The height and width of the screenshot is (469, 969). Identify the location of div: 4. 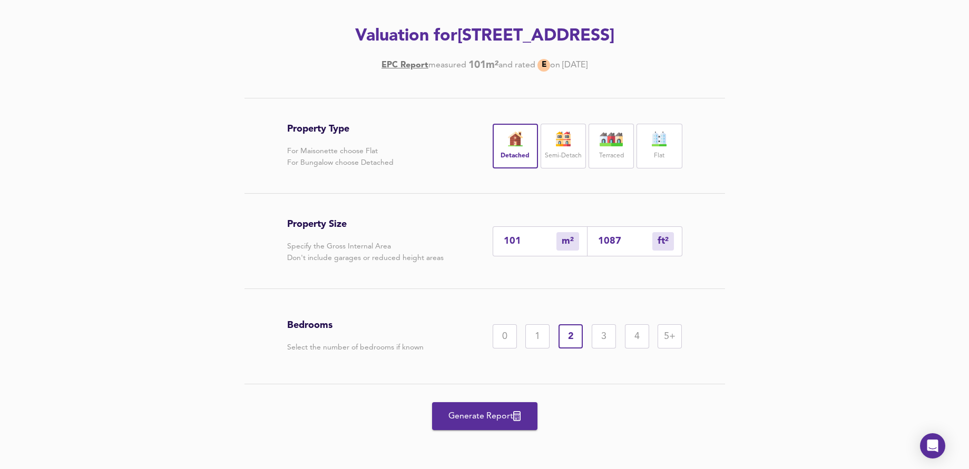
(637, 337).